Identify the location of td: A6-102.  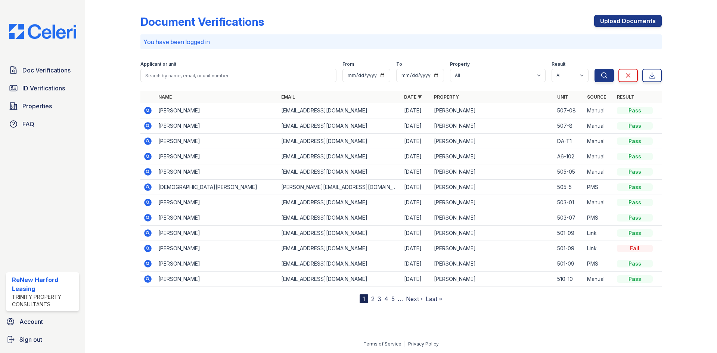
(569, 157).